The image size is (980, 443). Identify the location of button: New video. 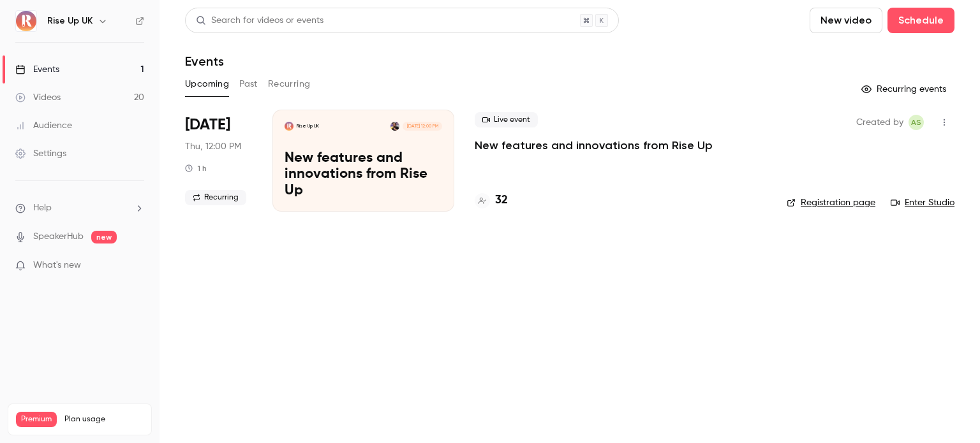
(846, 20).